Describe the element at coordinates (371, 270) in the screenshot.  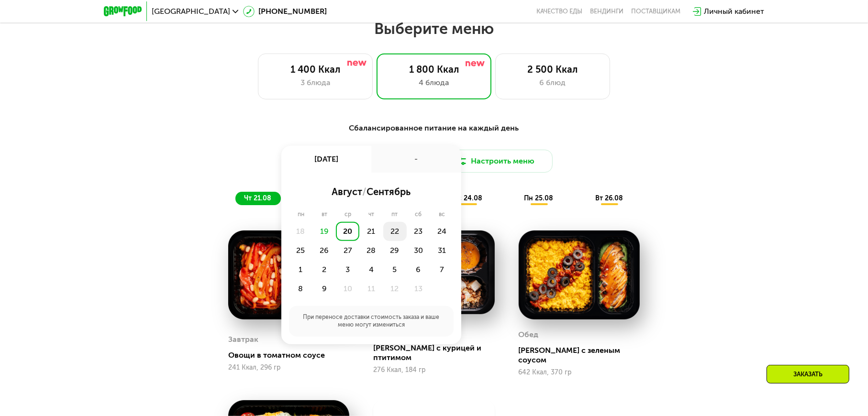
I see `div: 4` at that location.